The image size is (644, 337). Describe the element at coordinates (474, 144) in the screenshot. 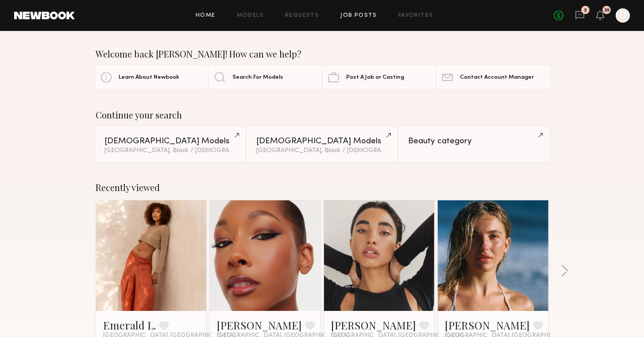

I see `a: Beauty category` at that location.